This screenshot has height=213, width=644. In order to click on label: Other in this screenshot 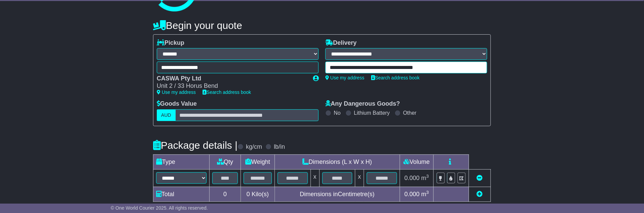, I will do `click(410, 113)`.